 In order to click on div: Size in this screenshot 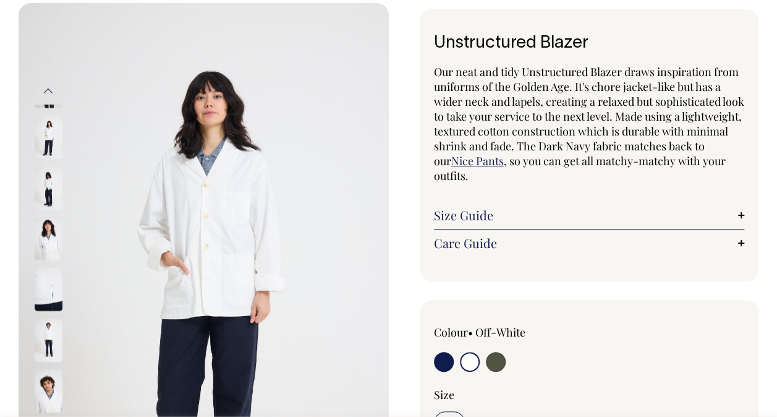, I will do `click(589, 395)`.